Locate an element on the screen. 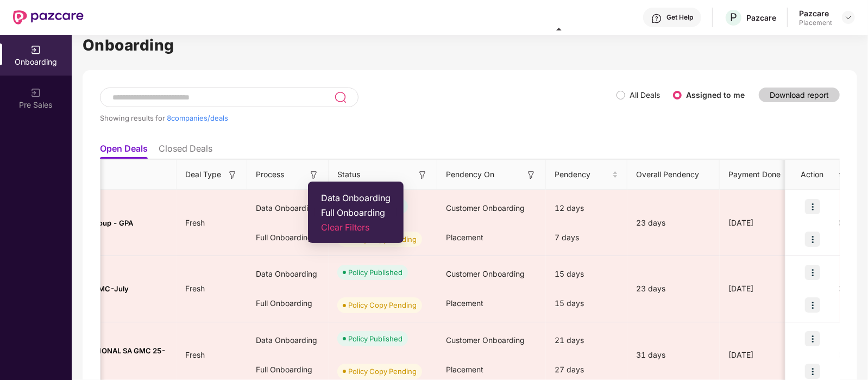 Image resolution: width=868 pixels, height=380 pixels. div: 31 days is located at coordinates (673, 355).